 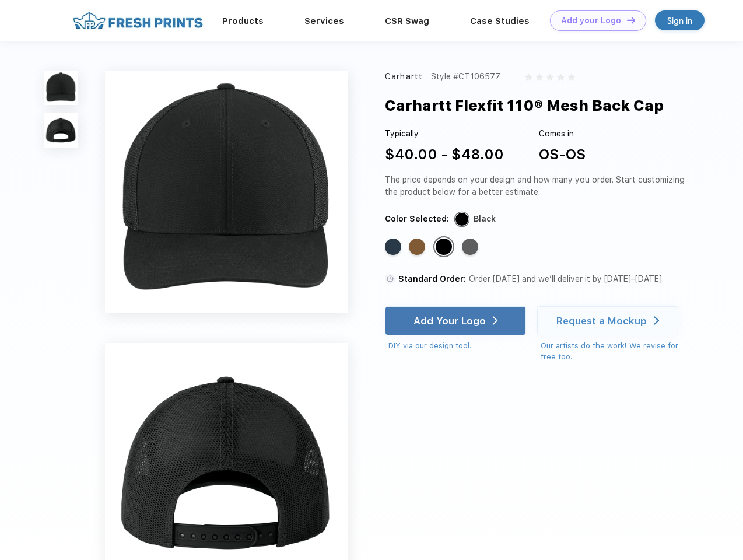 What do you see at coordinates (444, 133) in the screenshot?
I see `div: Typically` at bounding box center [444, 133].